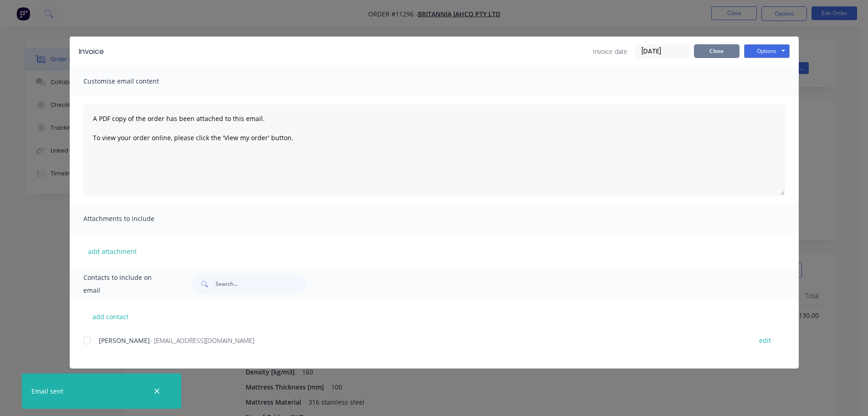 The image size is (868, 416). I want to click on button: Close, so click(717, 51).